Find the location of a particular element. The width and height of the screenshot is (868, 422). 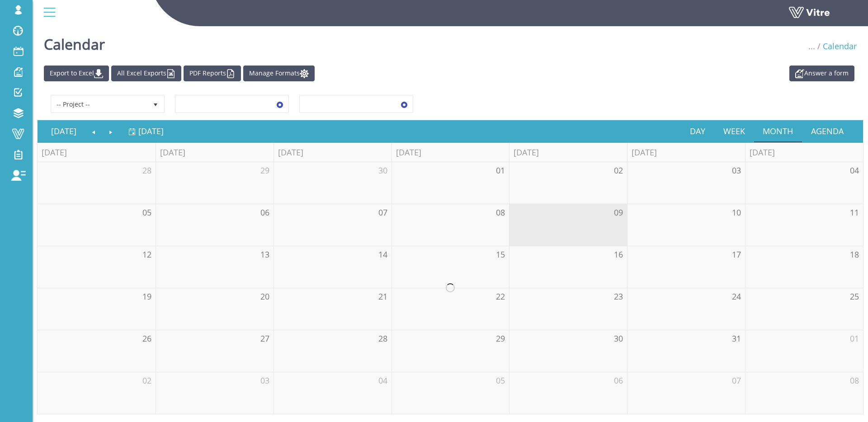

a: Manage Formats is located at coordinates (279, 73).